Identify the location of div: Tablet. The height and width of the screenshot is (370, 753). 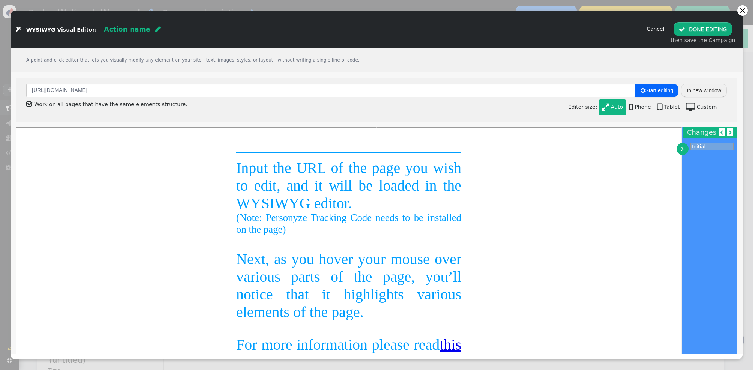
(672, 107).